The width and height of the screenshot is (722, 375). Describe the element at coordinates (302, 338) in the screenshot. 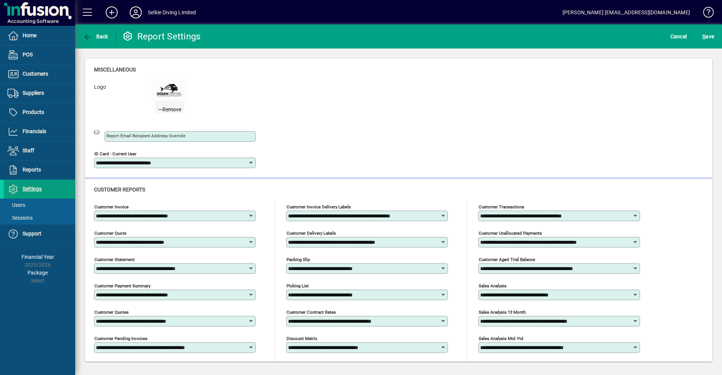

I see `mat-label: Discount Matrix` at that location.